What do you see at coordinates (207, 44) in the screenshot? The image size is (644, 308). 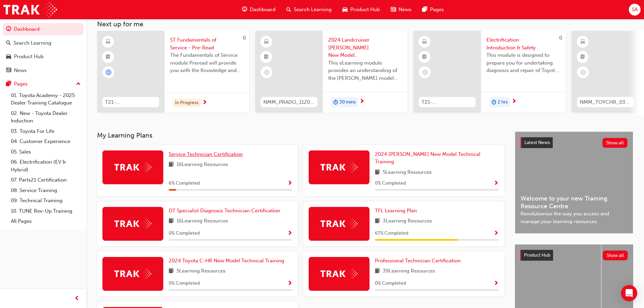 I see `span: ST Fundamentals of Service - Pre-Read` at bounding box center [207, 44].